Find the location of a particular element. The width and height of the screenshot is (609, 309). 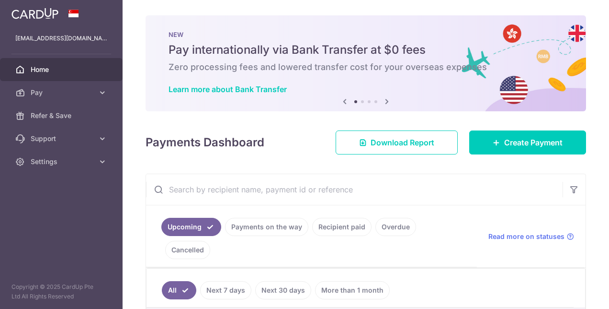

a: Payments on the way is located at coordinates (267, 227).